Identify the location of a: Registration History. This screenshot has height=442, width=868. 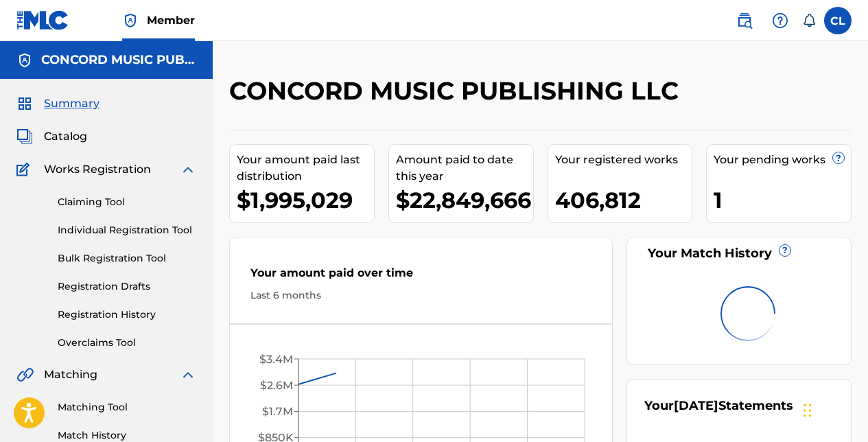
(127, 314).